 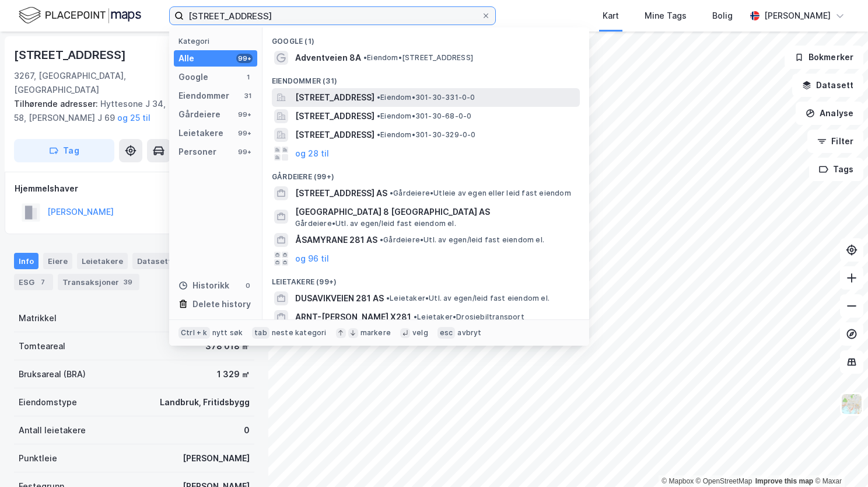 What do you see at coordinates (839, 459) in the screenshot?
I see `div: Chat Widget` at bounding box center [839, 459].